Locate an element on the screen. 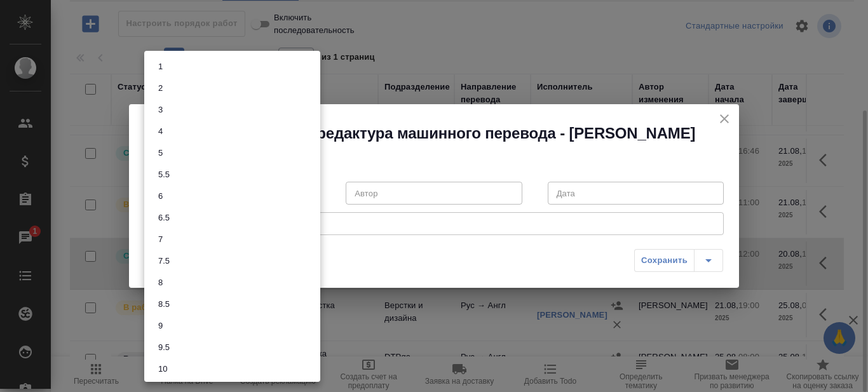 This screenshot has width=868, height=392. button: 8 is located at coordinates (160, 283).